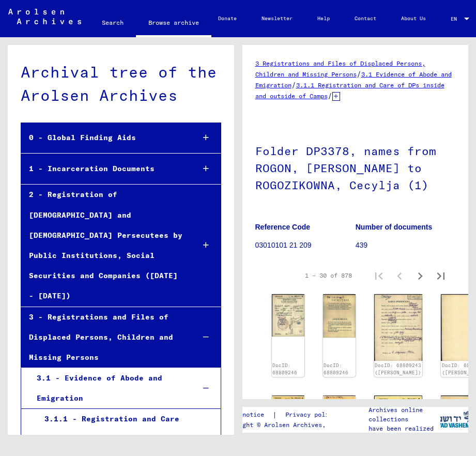 This screenshot has height=456, width=476. What do you see at coordinates (350, 90) in the screenshot?
I see `a: 3.1.1 Registration and Care of DPs inside and outside of Camps` at bounding box center [350, 90].